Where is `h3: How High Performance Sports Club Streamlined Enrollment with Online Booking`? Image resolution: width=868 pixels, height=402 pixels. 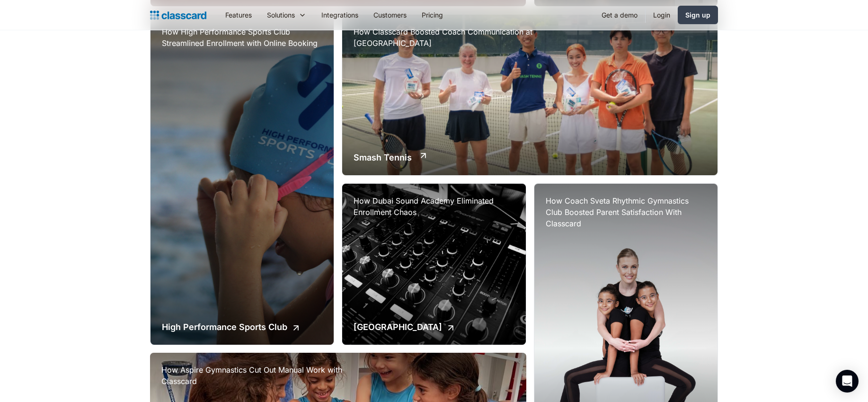 h3: How High Performance Sports Club Streamlined Enrollment with Online Booking is located at coordinates (242, 37).